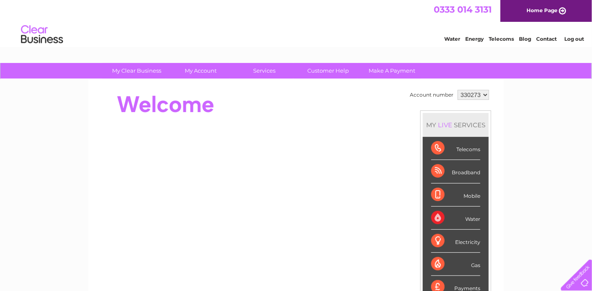 The height and width of the screenshot is (291, 592). I want to click on img: logo.png, so click(42, 34).